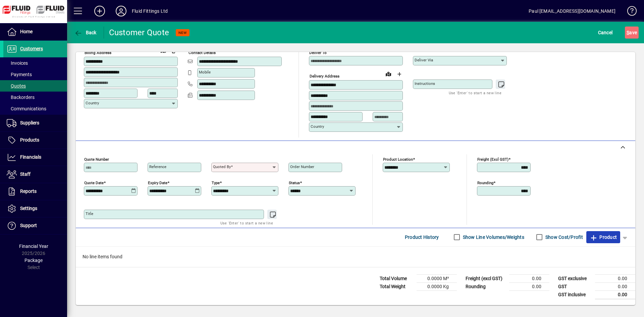 This screenshot has width=644, height=317. What do you see at coordinates (94, 183) in the screenshot?
I see `mat-label: Quote date` at bounding box center [94, 183].